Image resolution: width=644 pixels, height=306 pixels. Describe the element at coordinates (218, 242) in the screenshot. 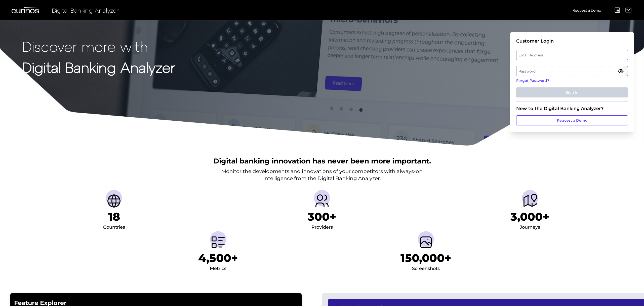

I see `img: Metrics` at that location.